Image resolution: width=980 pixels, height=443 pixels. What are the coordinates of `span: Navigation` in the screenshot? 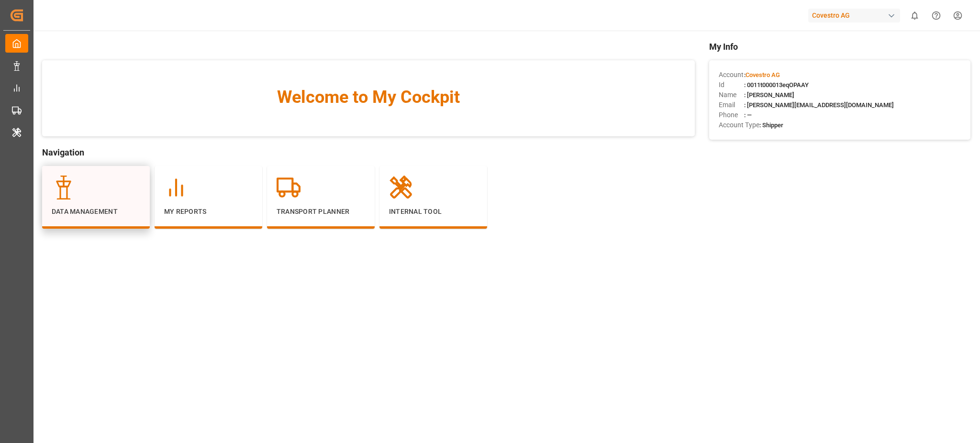 It's located at (369, 152).